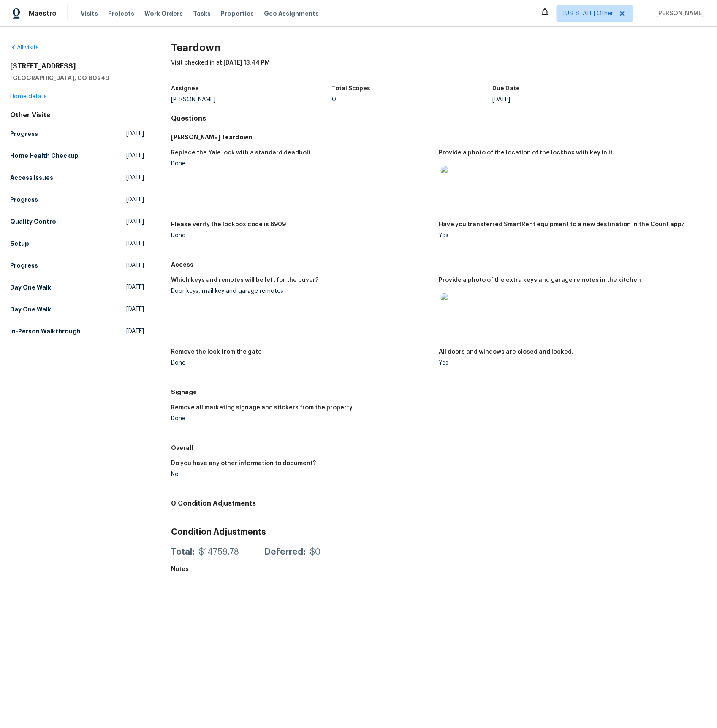 This screenshot has width=717, height=728. Describe the element at coordinates (439, 503) in the screenshot. I see `h4: 0 Condition Adjustments` at that location.